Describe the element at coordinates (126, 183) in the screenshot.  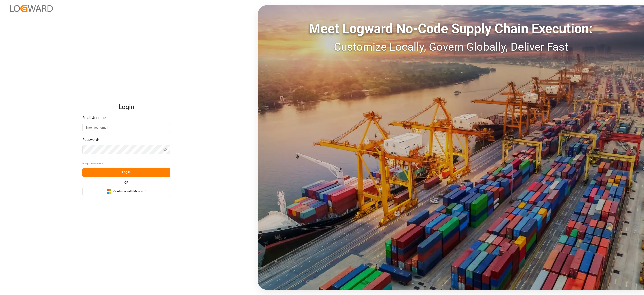
I see `small: OR` at that location.